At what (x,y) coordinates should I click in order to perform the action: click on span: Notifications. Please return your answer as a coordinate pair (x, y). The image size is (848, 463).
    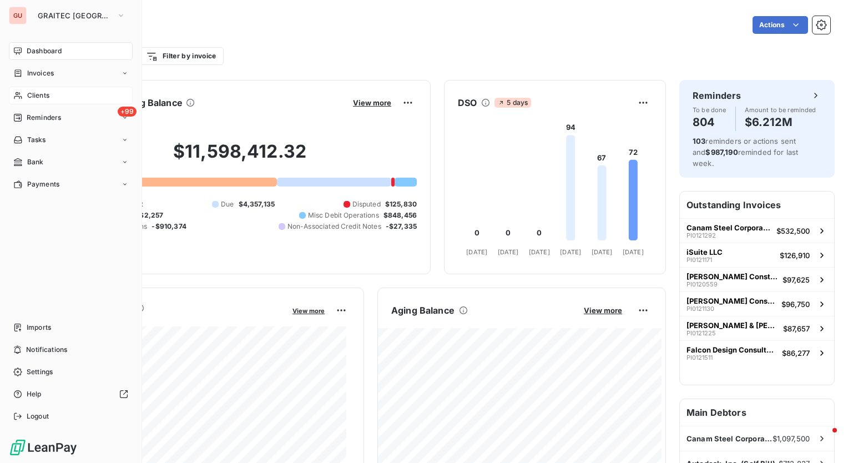
    Looking at the image, I should click on (47, 350).